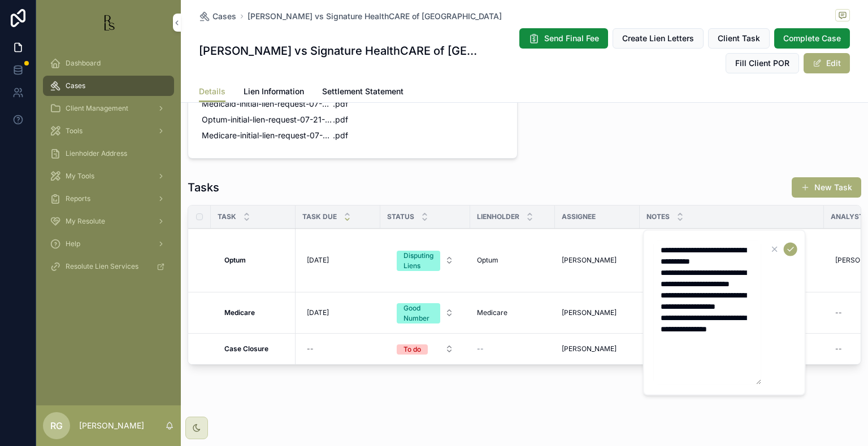 The width and height of the screenshot is (868, 446). What do you see at coordinates (762, 63) in the screenshot?
I see `button: Fill Client POR` at bounding box center [762, 63].